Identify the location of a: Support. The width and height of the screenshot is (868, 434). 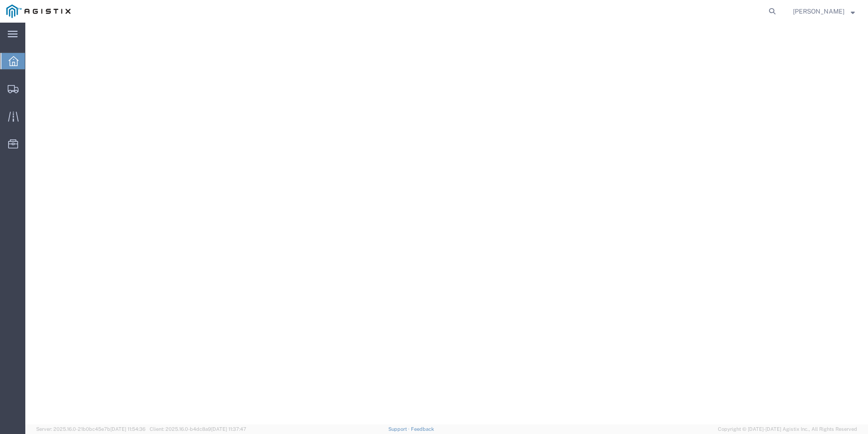
(400, 429).